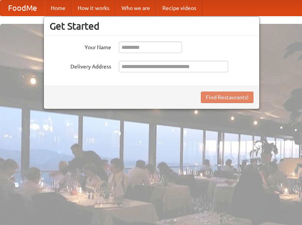  I want to click on a: FoodMe, so click(22, 8).